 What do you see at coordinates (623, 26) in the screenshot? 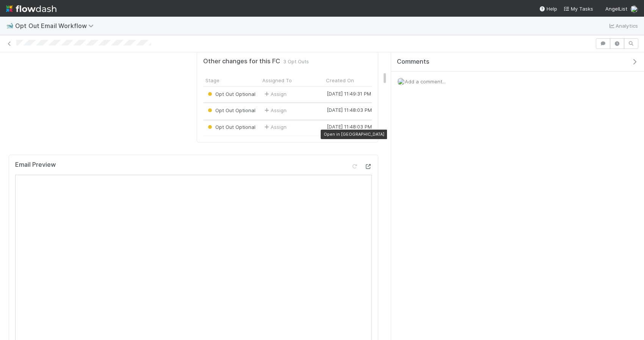
I see `a: Analytics` at bounding box center [623, 26].